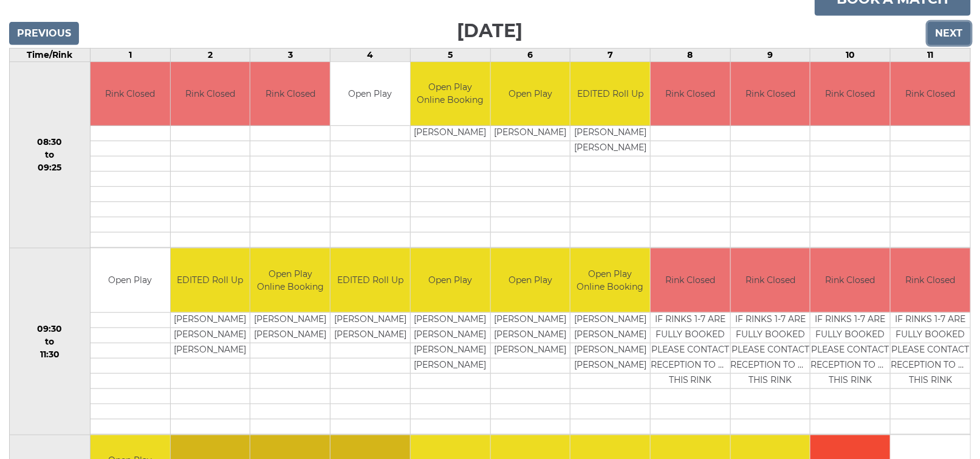 This screenshot has width=980, height=459. What do you see at coordinates (50, 341) in the screenshot?
I see `td: 09:30 to 11:30` at bounding box center [50, 341].